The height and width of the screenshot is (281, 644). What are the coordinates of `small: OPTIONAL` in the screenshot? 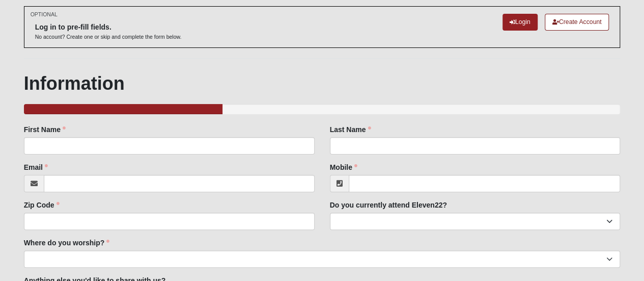 It's located at (44, 14).